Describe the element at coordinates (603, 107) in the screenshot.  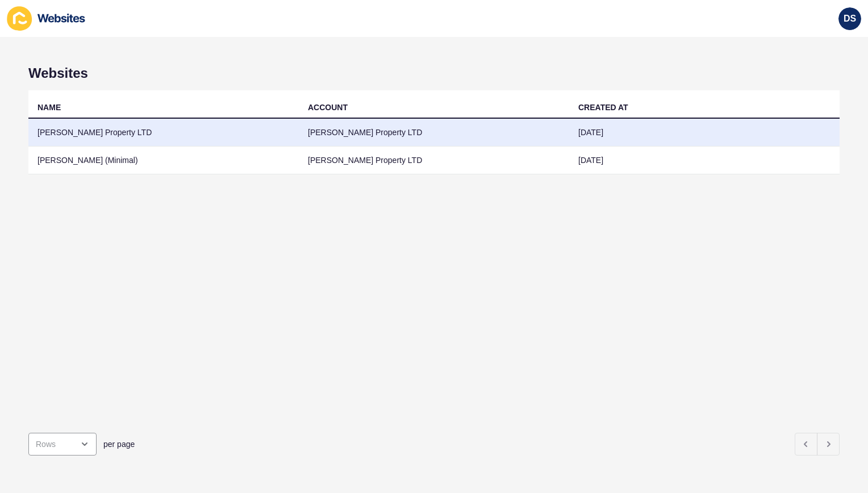
I see `div: CREATED AT` at that location.